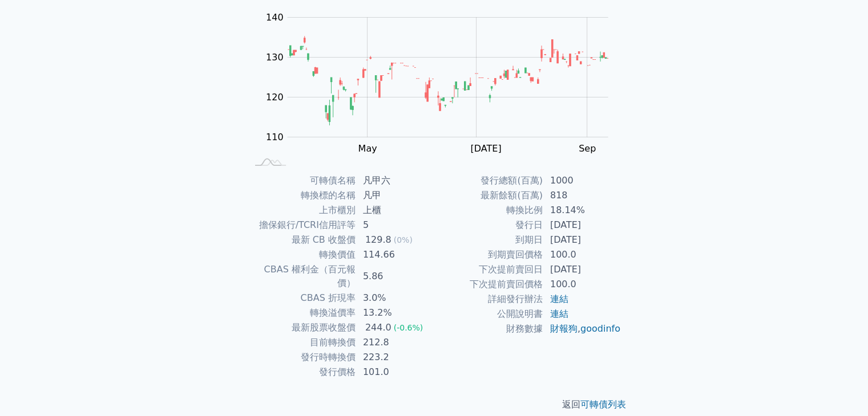 The height and width of the screenshot is (416, 868). What do you see at coordinates (301, 240) in the screenshot?
I see `td: 最新 CB 收盤價` at bounding box center [301, 240].